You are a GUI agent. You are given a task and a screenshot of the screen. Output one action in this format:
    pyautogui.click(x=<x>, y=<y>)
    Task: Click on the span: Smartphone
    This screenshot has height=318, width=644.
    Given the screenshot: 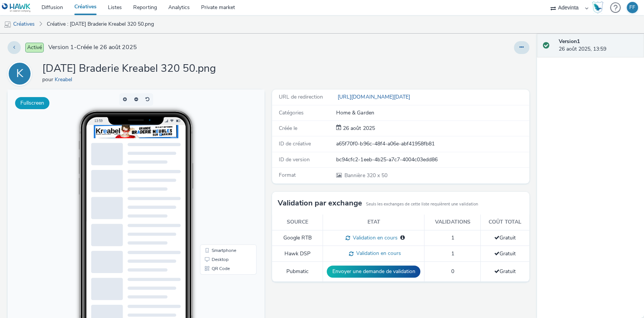 What is the action you would take?
    pyautogui.click(x=216, y=161)
    